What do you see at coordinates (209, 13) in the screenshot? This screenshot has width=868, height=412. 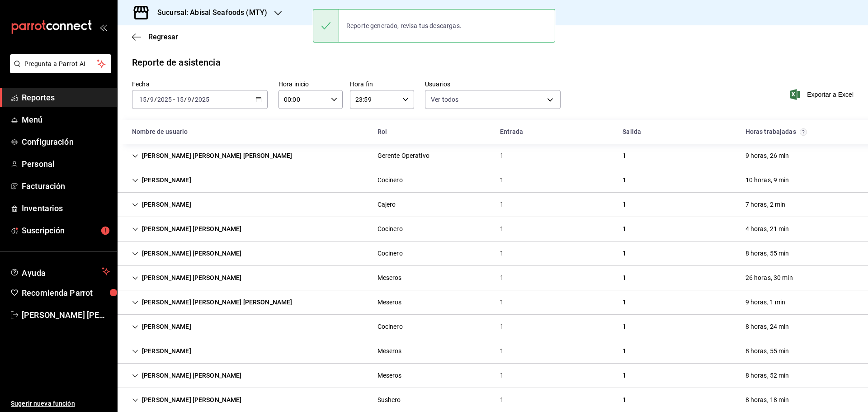 I see `h3: Sucursal: Abisal Seafoods (MTY)` at bounding box center [209, 13].